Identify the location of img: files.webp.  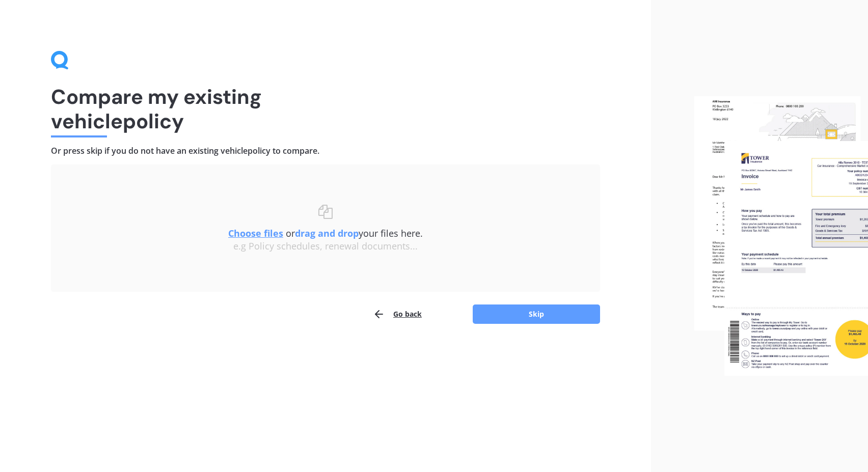
(781, 236).